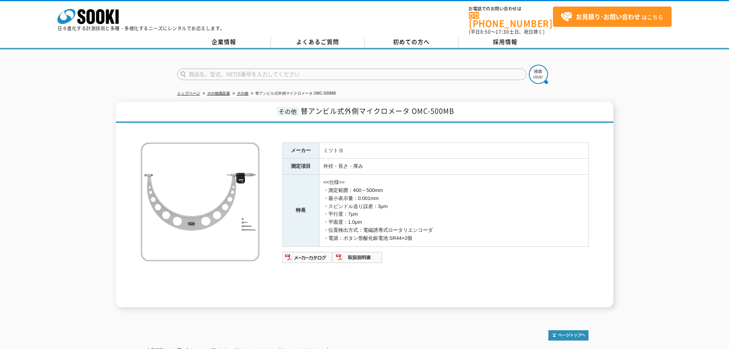 This screenshot has height=349, width=729. What do you see at coordinates (454, 150) in the screenshot?
I see `td: ミツトヨ` at bounding box center [454, 150].